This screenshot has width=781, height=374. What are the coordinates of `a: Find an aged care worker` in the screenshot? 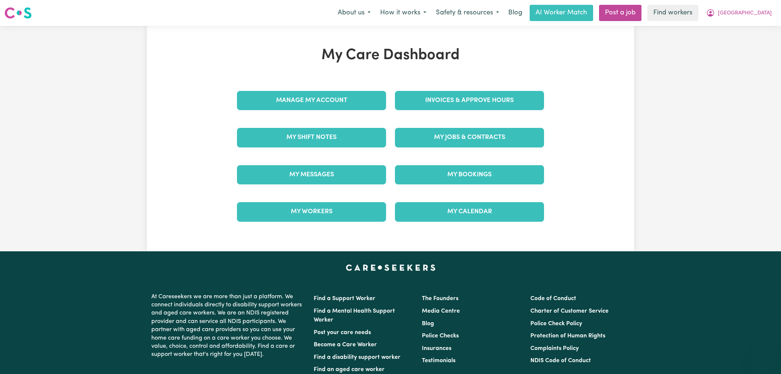 It's located at (349, 369).